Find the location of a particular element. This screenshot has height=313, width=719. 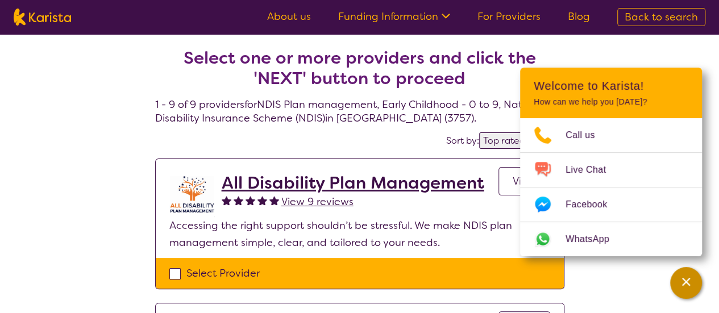

a: Blog is located at coordinates (579, 16).